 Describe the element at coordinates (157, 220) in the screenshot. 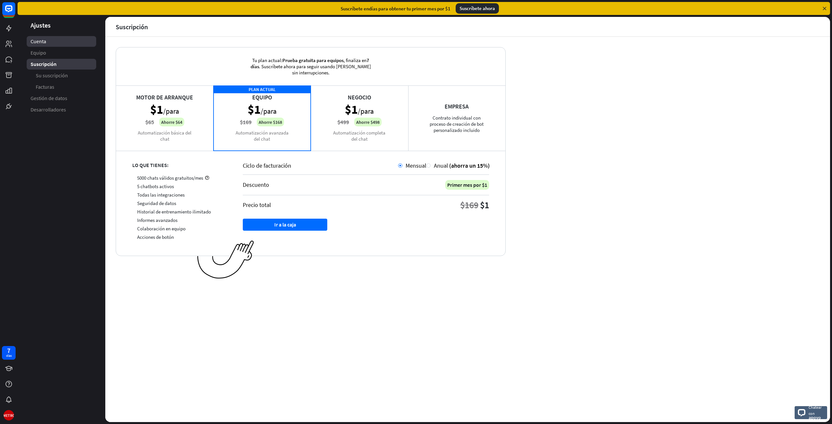

I see `font: Informes avanzados` at that location.